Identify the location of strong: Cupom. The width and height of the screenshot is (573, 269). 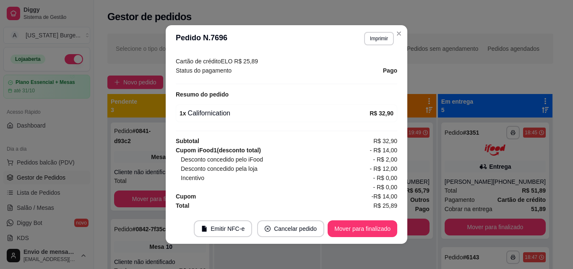
(186, 196).